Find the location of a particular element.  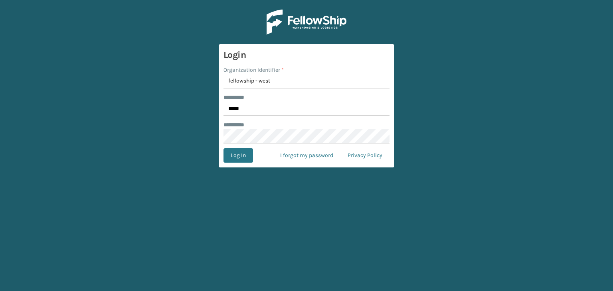

button: Log In is located at coordinates (238, 156).